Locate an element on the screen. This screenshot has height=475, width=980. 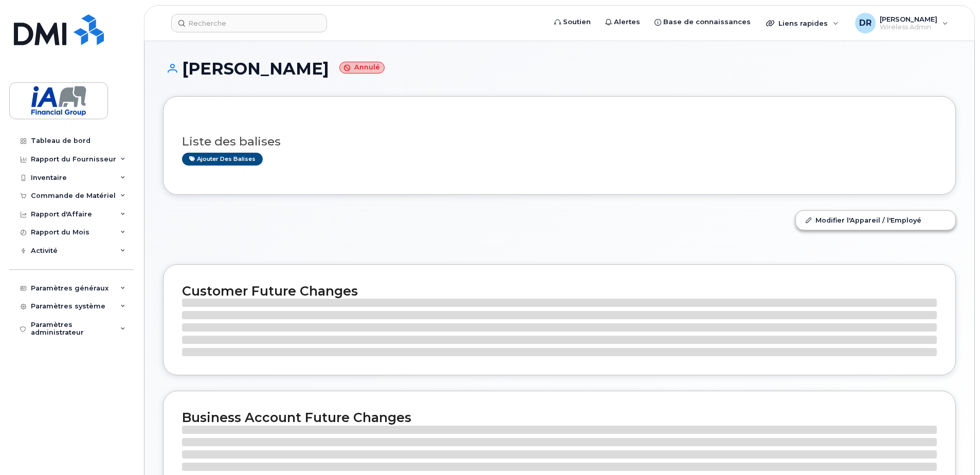
small: Annulé is located at coordinates (362, 67).